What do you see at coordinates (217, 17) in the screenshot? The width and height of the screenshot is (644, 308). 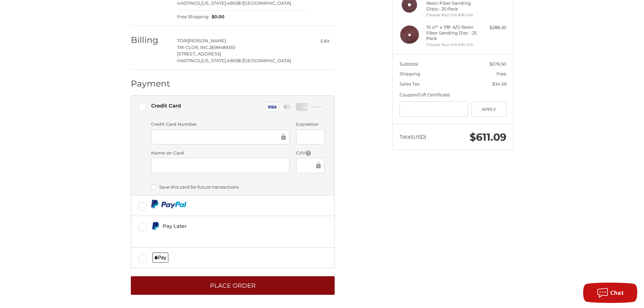 I see `span: $0.00` at bounding box center [217, 17].